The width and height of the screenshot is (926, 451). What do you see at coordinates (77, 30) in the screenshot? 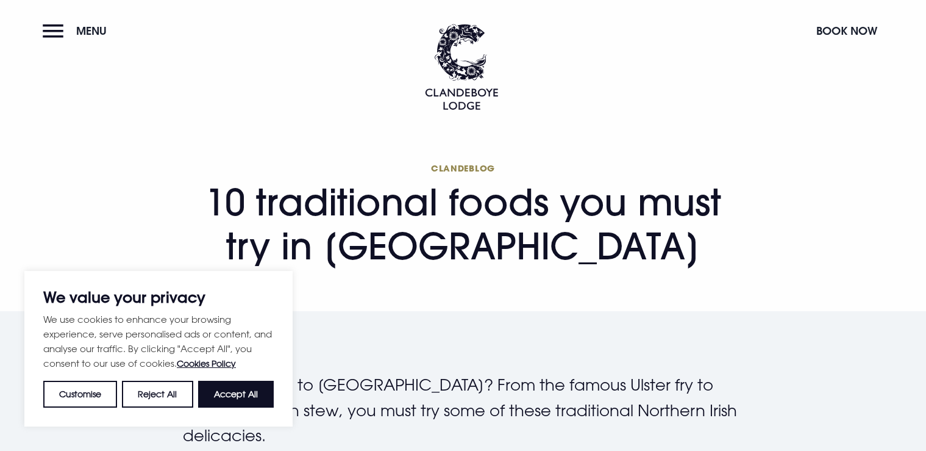
I see `button: Menu` at bounding box center [77, 30].